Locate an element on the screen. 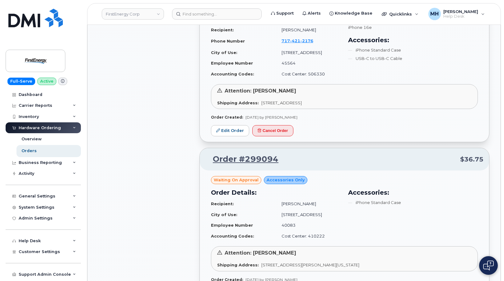  img: Open chat is located at coordinates (488, 266).